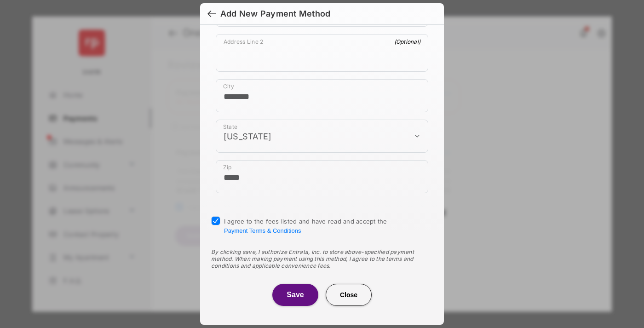  Describe the element at coordinates (295, 295) in the screenshot. I see `button: Save` at that location.